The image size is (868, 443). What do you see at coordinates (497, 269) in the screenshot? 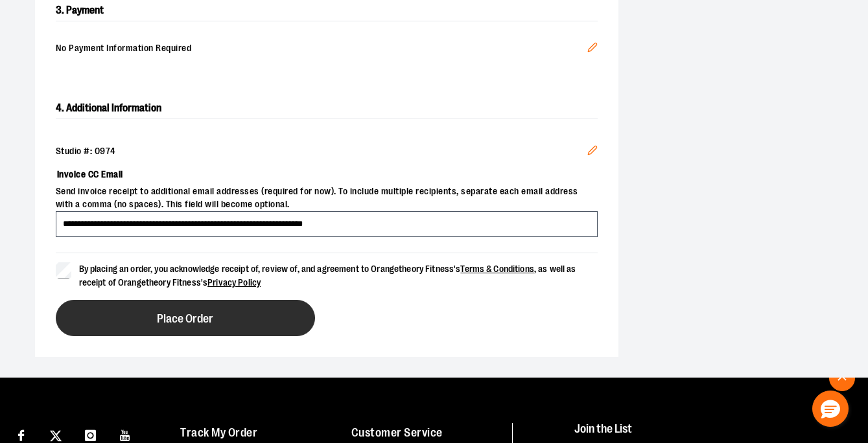
I see `a: Terms & Conditions` at bounding box center [497, 269].